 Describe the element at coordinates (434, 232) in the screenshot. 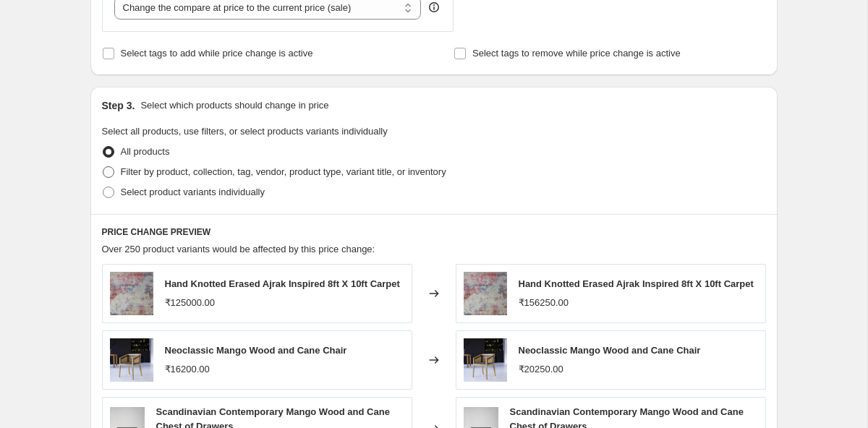

I see `h6: PRICE CHANGE PREVIEW` at that location.